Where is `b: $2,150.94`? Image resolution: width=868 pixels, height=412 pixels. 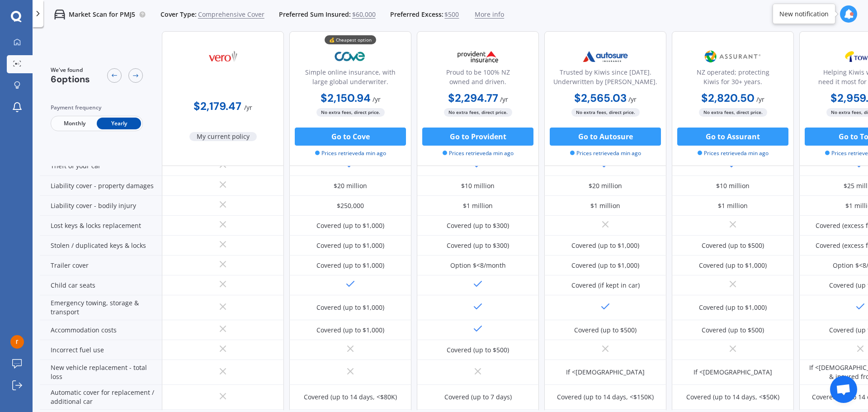 b: $2,150.94 is located at coordinates (345, 98).